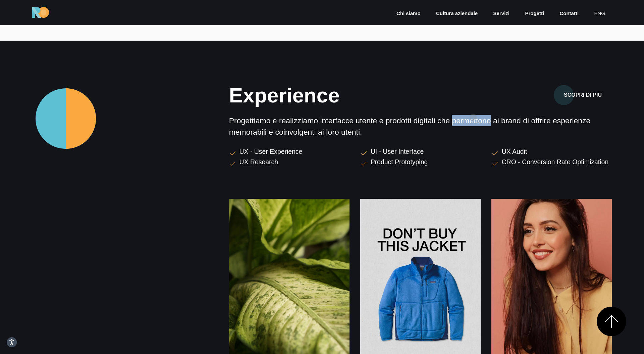 The height and width of the screenshot is (354, 644). Describe the element at coordinates (399, 162) in the screenshot. I see `p: Product Prototyping` at that location.